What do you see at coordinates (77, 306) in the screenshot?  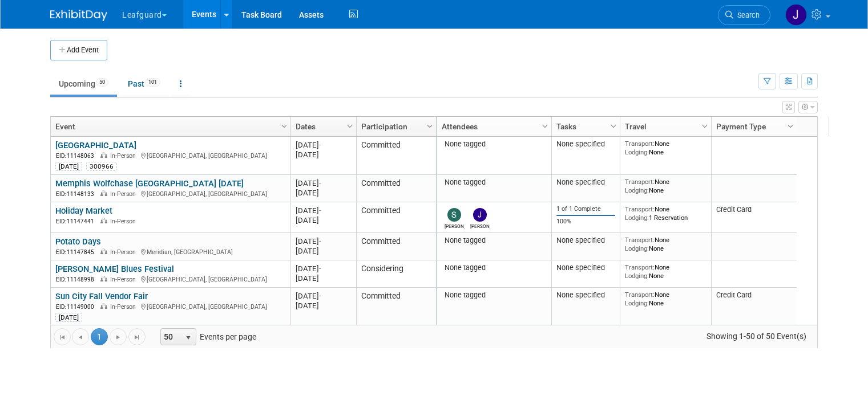 I see `span: EID: 11149000` at bounding box center [77, 306].